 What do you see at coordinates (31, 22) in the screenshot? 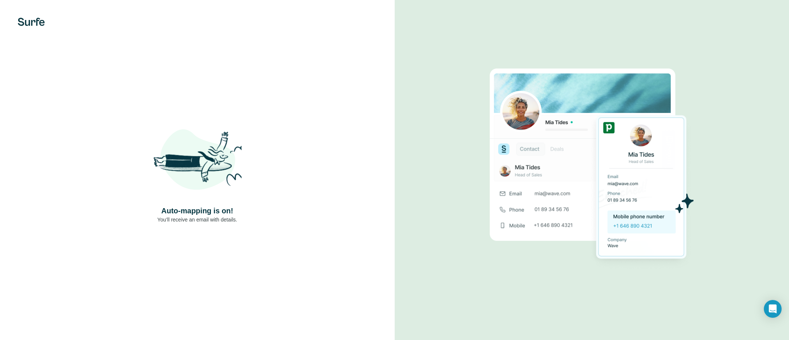
I see `img: Surfe's logo` at bounding box center [31, 22].